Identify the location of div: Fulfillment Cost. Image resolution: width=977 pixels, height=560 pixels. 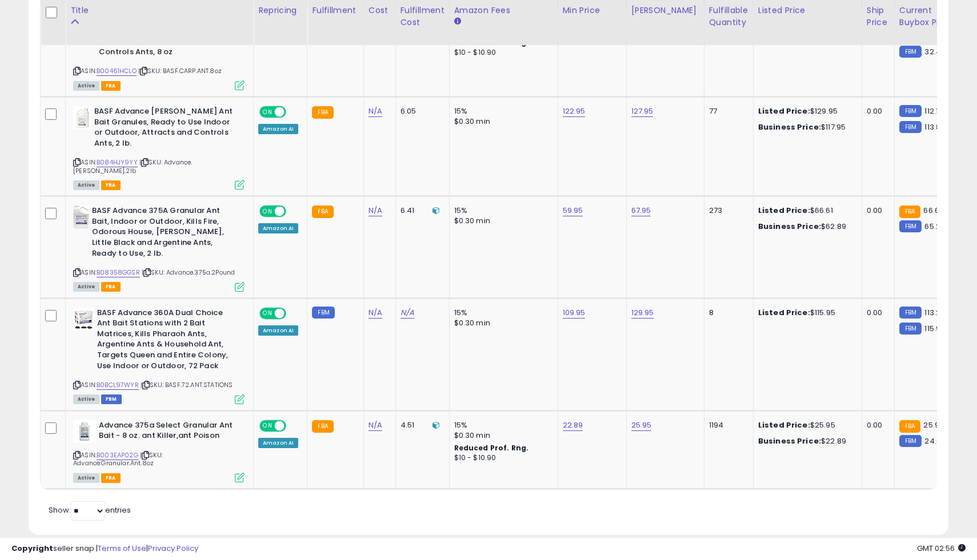
(422, 17).